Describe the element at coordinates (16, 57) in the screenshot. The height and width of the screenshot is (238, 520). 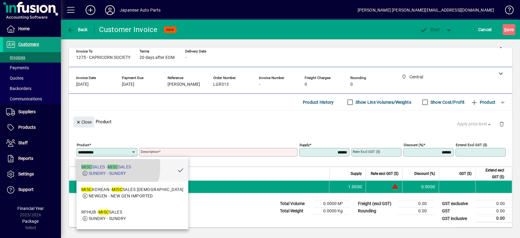
I see `span: Invoices` at that location.